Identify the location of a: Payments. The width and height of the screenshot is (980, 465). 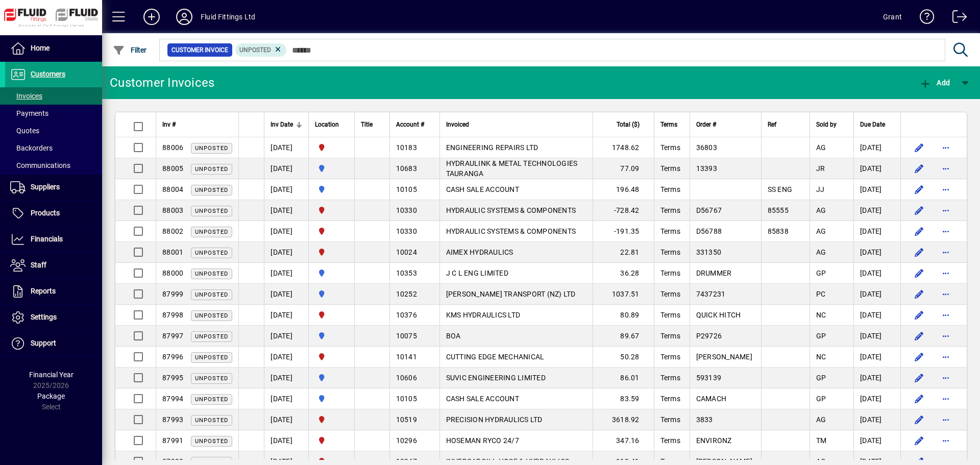
(54, 113).